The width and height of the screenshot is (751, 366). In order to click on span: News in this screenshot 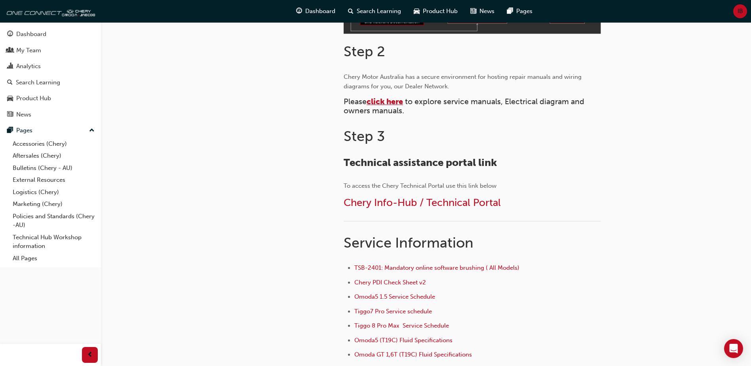, I will do `click(487, 11)`.